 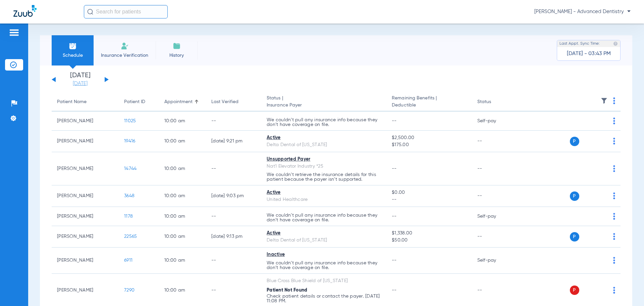 What do you see at coordinates (25, 11) in the screenshot?
I see `img: Zuub Logo` at bounding box center [25, 11].